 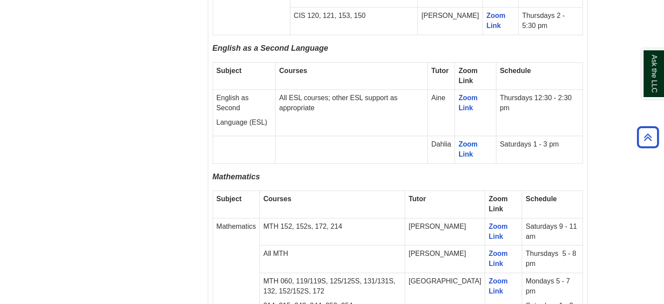 I want to click on td: Thursdays 5 - 8 pm, so click(x=552, y=259).